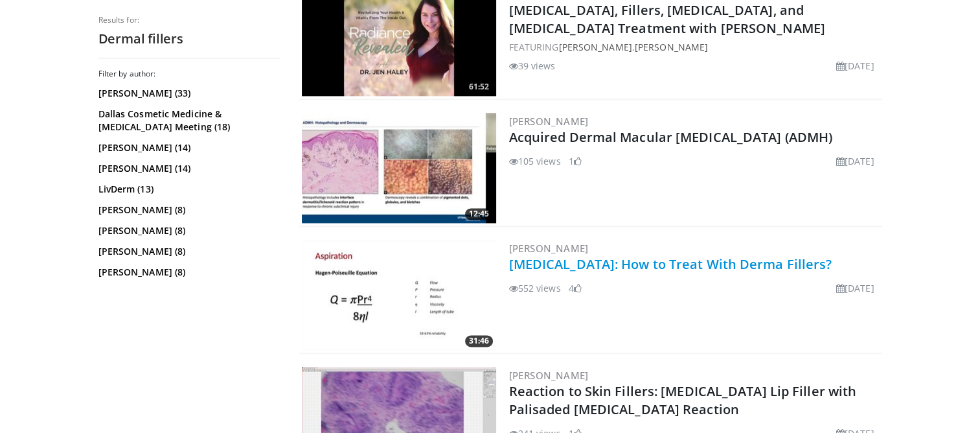  What do you see at coordinates (479, 214) in the screenshot?
I see `span: 12:45` at bounding box center [479, 214].